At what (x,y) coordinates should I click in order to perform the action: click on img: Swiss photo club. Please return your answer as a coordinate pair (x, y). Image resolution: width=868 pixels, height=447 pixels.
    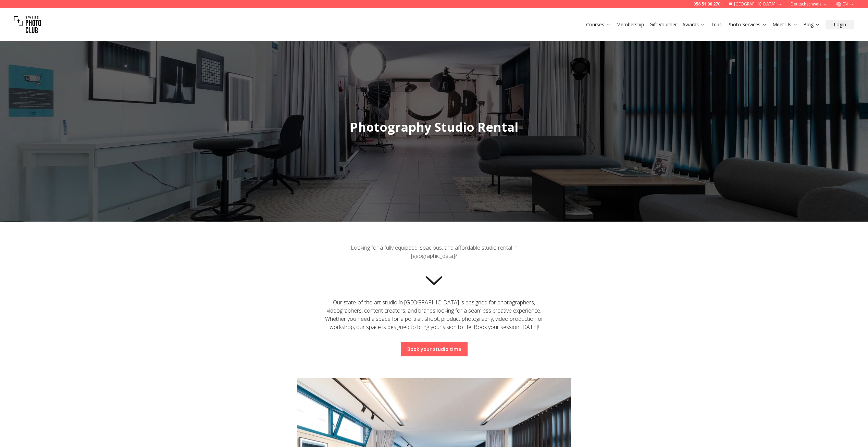
    Looking at the image, I should click on (27, 25).